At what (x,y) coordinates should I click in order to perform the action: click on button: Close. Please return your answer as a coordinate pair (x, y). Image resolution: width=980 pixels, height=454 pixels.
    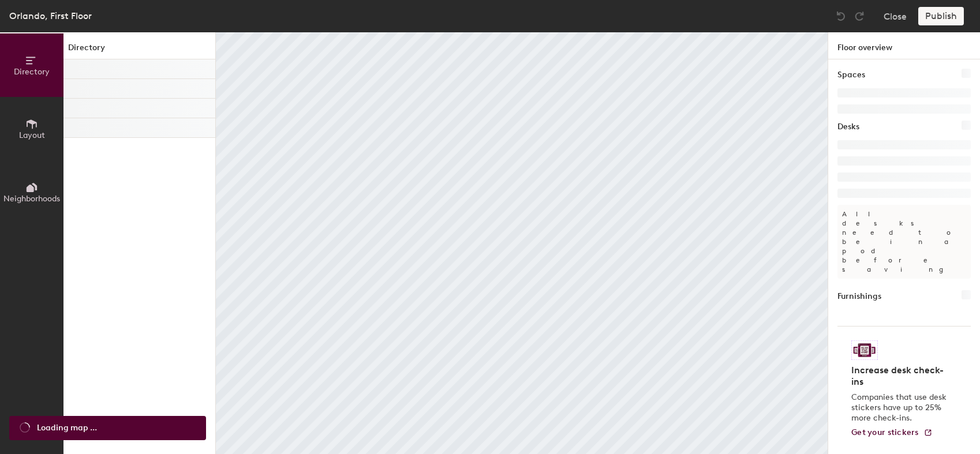
    Looking at the image, I should click on (895, 16).